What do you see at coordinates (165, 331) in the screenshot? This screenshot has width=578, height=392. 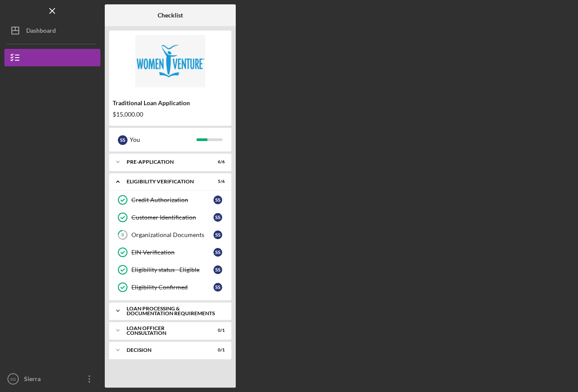 I see `div: Loan Officer Consultation` at bounding box center [165, 331].